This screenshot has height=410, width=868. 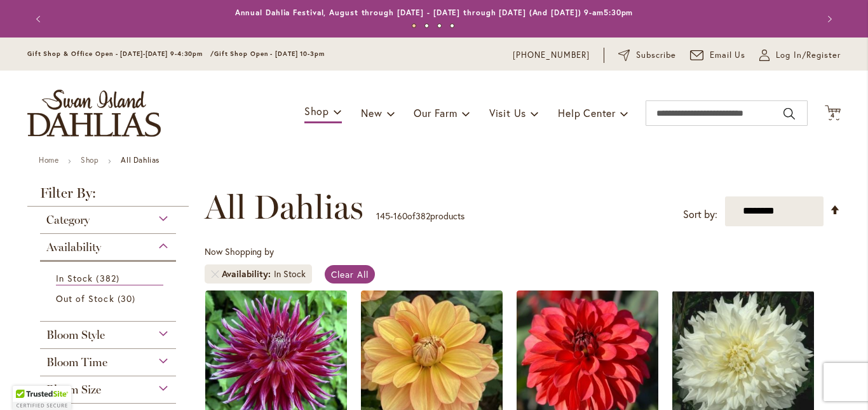 I want to click on a: Home, so click(x=48, y=159).